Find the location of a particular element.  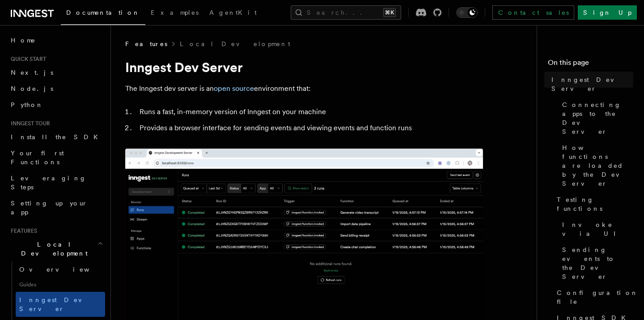

a: Local Development is located at coordinates (235, 44).